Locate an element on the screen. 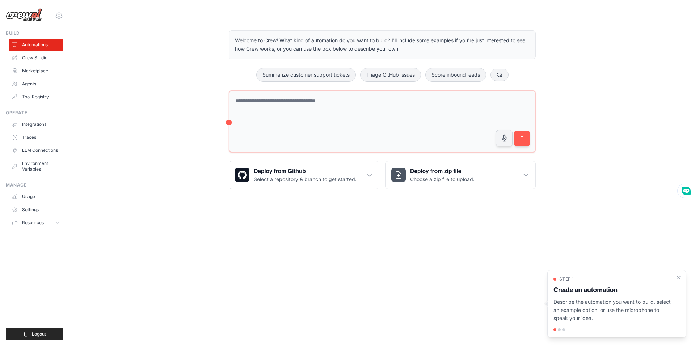 This screenshot has width=695, height=346. a: Traces is located at coordinates (36, 137).